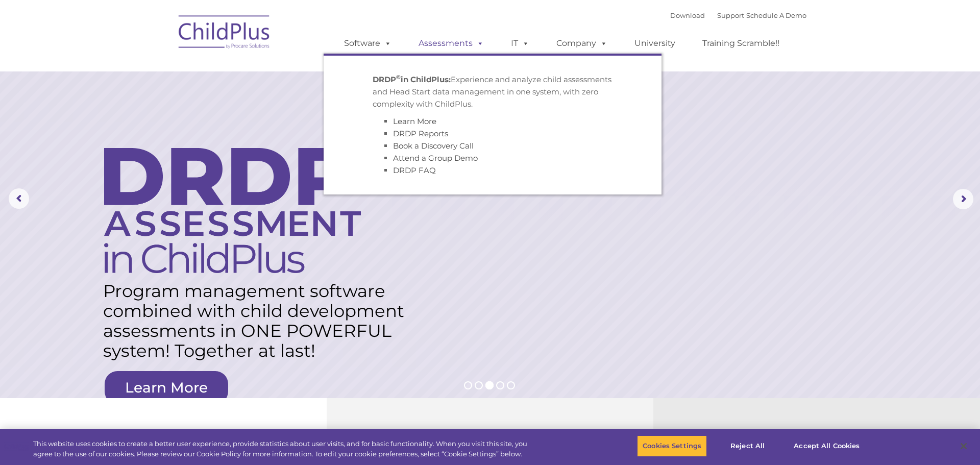  I want to click on strong: DRDP in ChildPlus:, so click(412, 79).